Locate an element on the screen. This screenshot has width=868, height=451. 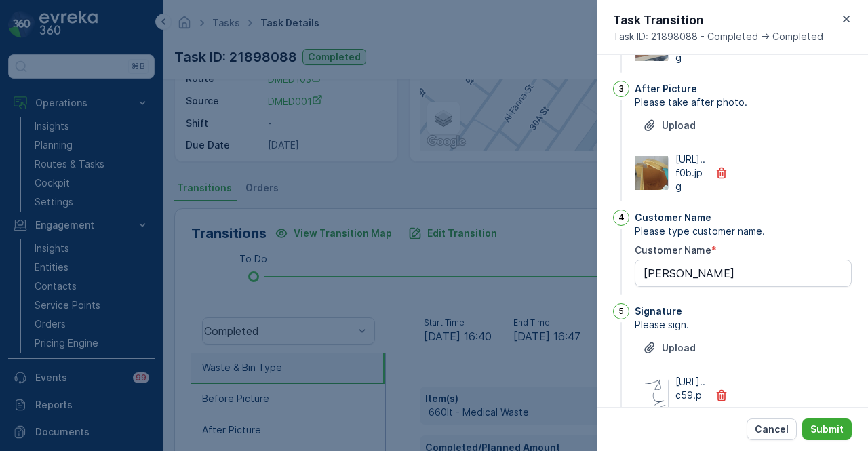
p: Customer Name is located at coordinates (673, 218).